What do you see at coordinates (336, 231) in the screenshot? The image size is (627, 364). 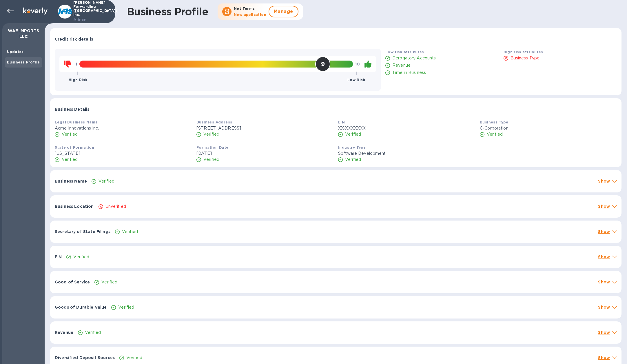 I see `div: Secretary of State FilingsVerifiedShow` at bounding box center [336, 231].